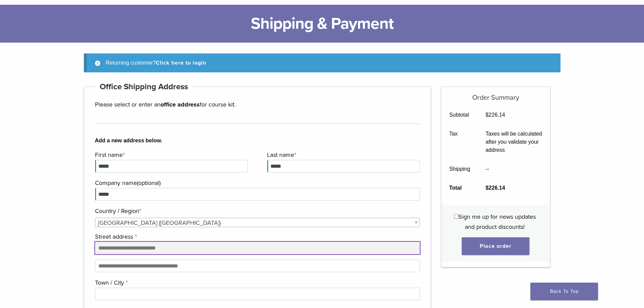 Image resolution: width=644 pixels, height=308 pixels. I want to click on b: Add a new address below., so click(257, 141).